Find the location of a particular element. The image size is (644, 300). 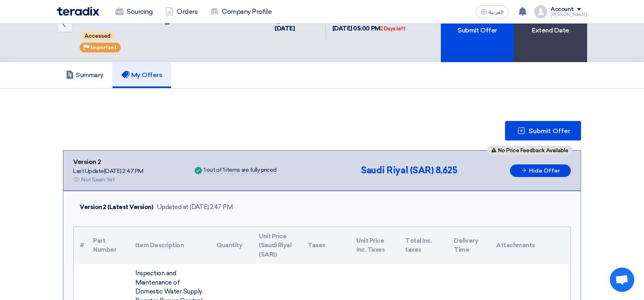

div: Account is located at coordinates (562, 10).